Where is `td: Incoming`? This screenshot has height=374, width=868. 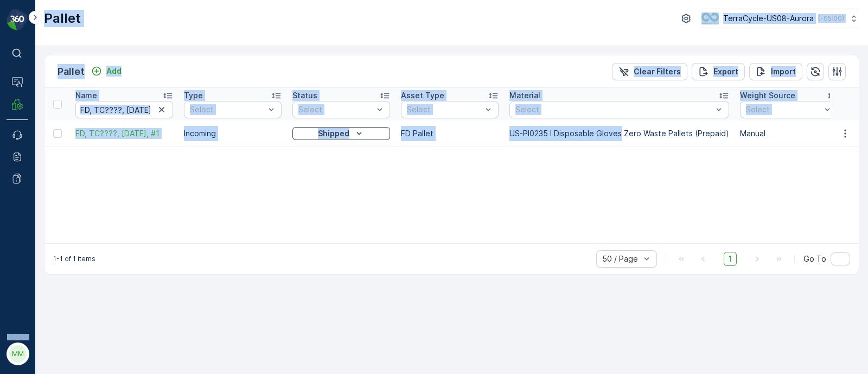 td: Incoming is located at coordinates (233, 133).